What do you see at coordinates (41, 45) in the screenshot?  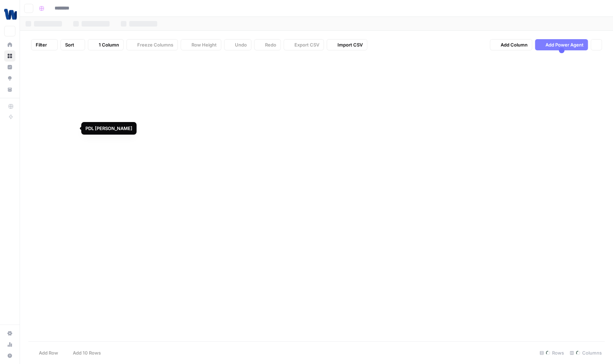 I see `span: Filter` at bounding box center [41, 45].